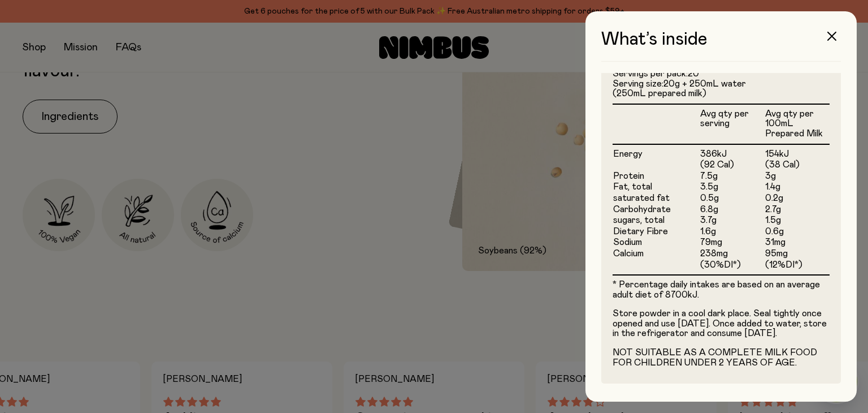 The width and height of the screenshot is (868, 413). Describe the element at coordinates (732, 254) in the screenshot. I see `td: 238mg` at that location.